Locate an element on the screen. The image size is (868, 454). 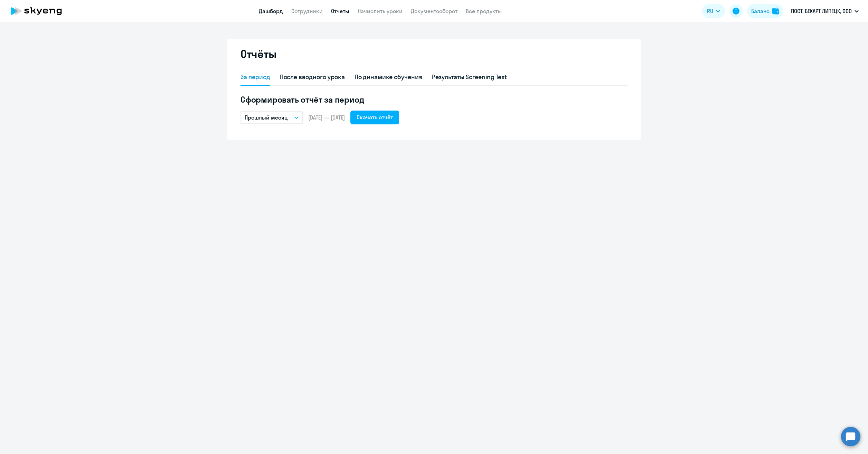
h2: Отчёты is located at coordinates (258, 54).